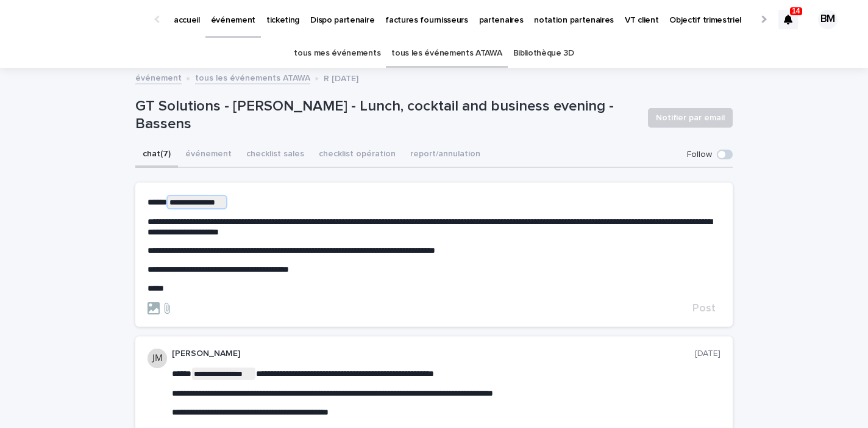  What do you see at coordinates (445, 155) in the screenshot?
I see `button: report/annulation` at bounding box center [445, 155].